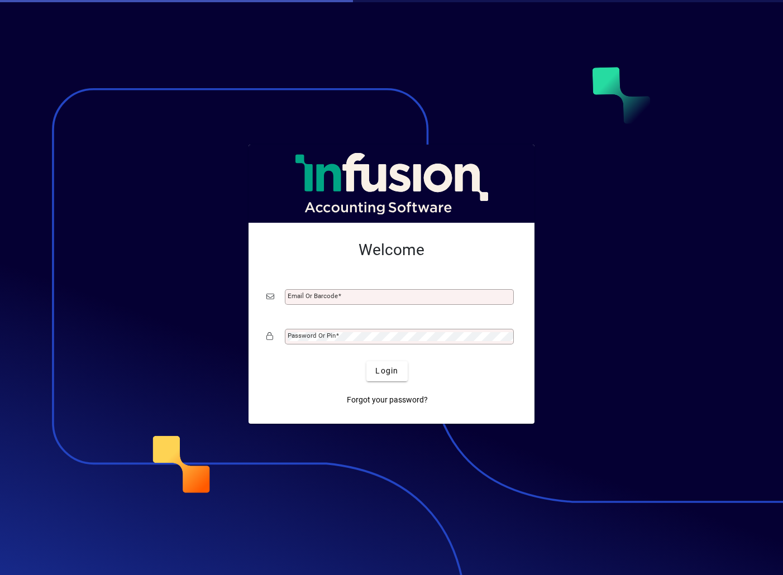 The image size is (783, 575). I want to click on mat-label: Password or Pin, so click(312, 336).